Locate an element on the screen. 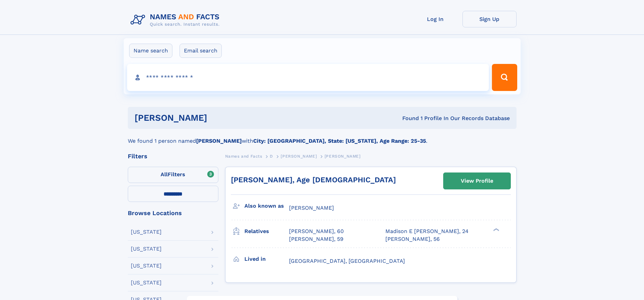  div: Found 1 Profile In Our Records Database is located at coordinates (407, 119).